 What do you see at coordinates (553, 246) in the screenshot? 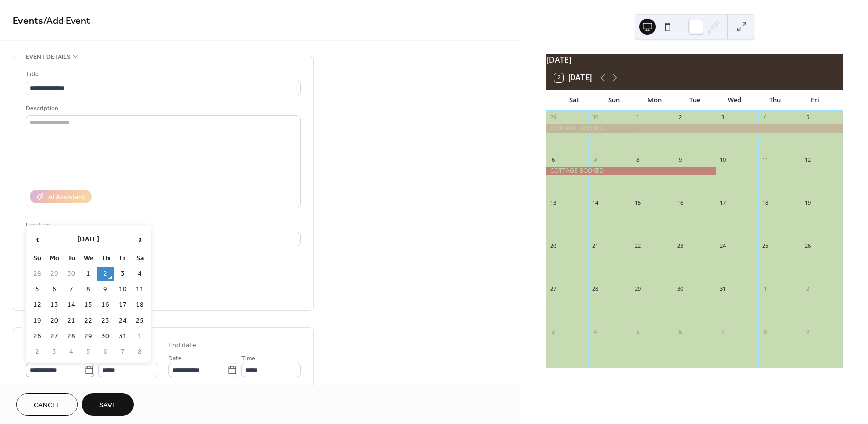
I see `div: 20` at bounding box center [553, 246].